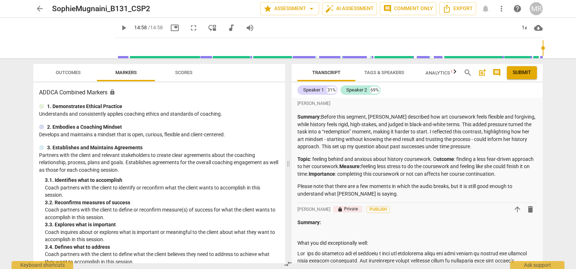 The height and width of the screenshot is (269, 576). I want to click on button: Search, so click(468, 73).